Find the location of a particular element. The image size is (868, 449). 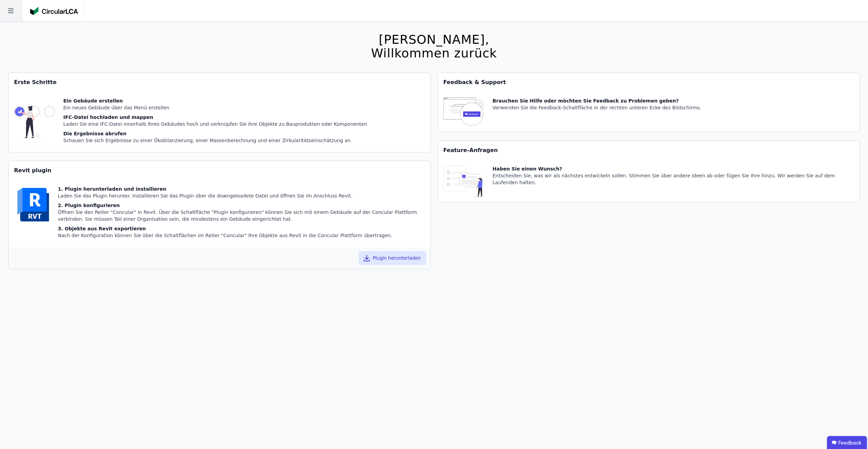

div: IFC-Datei hochladen und mappen is located at coordinates (216, 117).